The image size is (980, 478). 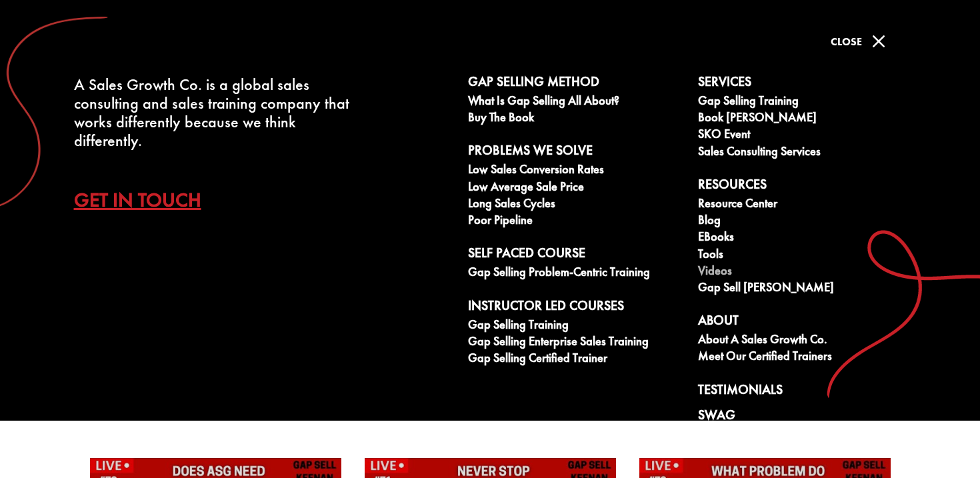 I want to click on a: Instructor Led Courses, so click(x=575, y=308).